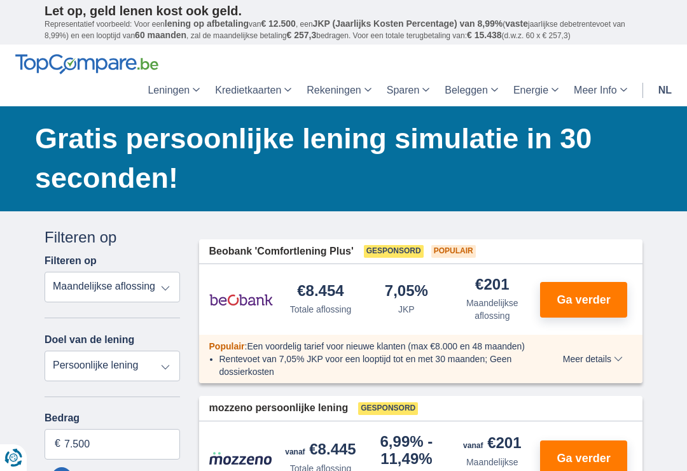 Image resolution: width=687 pixels, height=471 pixels. What do you see at coordinates (253, 90) in the screenshot?
I see `a: Kredietkaarten` at bounding box center [253, 90].